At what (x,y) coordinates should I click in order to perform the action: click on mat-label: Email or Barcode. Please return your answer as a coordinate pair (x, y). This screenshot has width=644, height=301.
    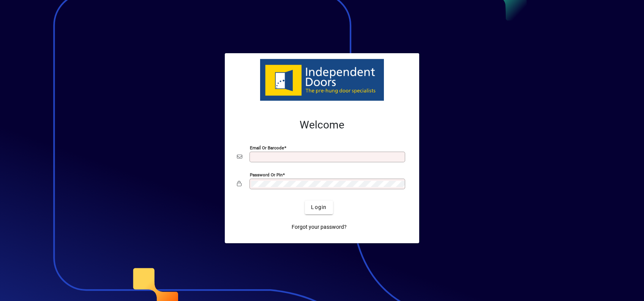
    Looking at the image, I should click on (267, 147).